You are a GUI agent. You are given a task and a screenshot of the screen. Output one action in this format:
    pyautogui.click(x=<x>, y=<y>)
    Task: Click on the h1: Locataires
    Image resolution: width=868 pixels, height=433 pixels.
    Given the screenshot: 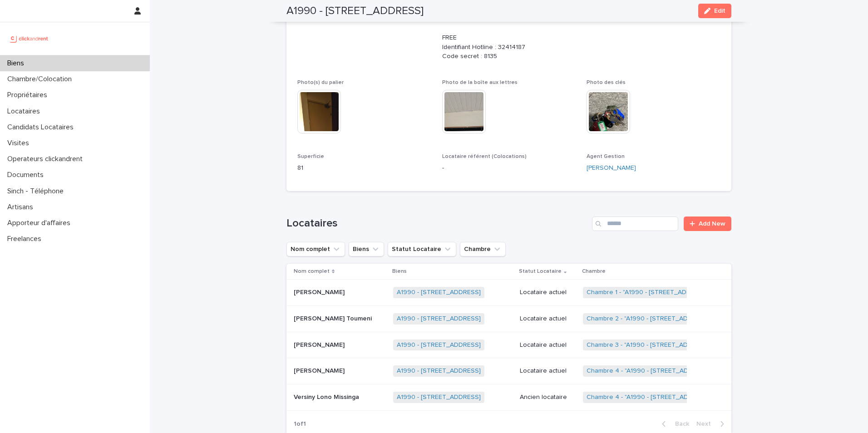 What is the action you would take?
    pyautogui.click(x=437, y=223)
    